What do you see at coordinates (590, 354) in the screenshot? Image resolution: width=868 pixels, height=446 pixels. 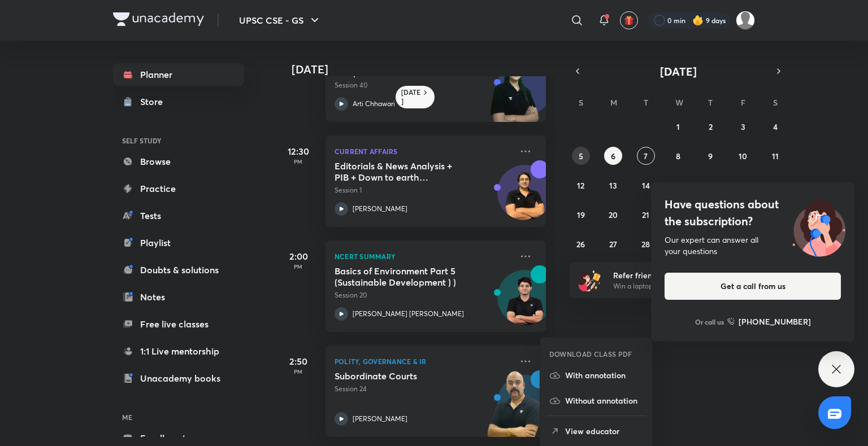 I see `h6: DOWNLOAD CLASS PDF` at bounding box center [590, 354].